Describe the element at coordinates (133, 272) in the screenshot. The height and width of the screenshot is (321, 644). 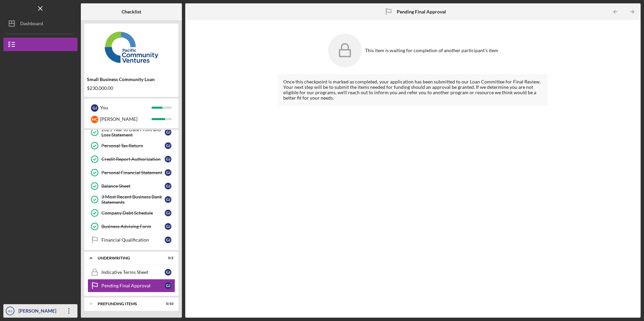
I see `div: Indicative Terms Sheet` at that location.